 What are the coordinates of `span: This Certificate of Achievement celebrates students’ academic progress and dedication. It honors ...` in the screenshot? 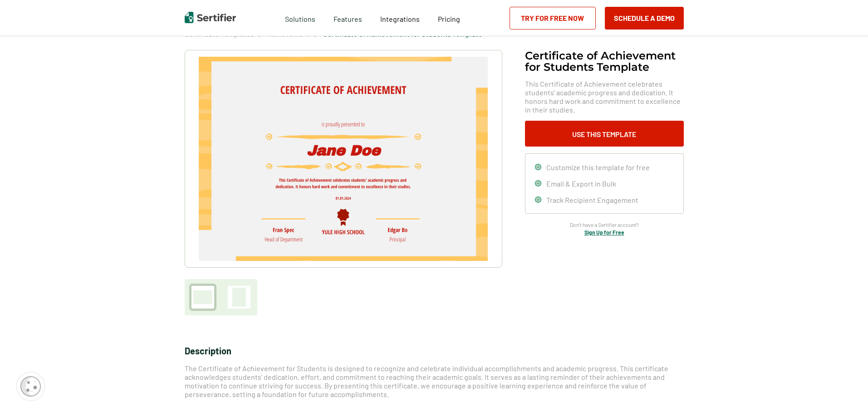 It's located at (604, 97).